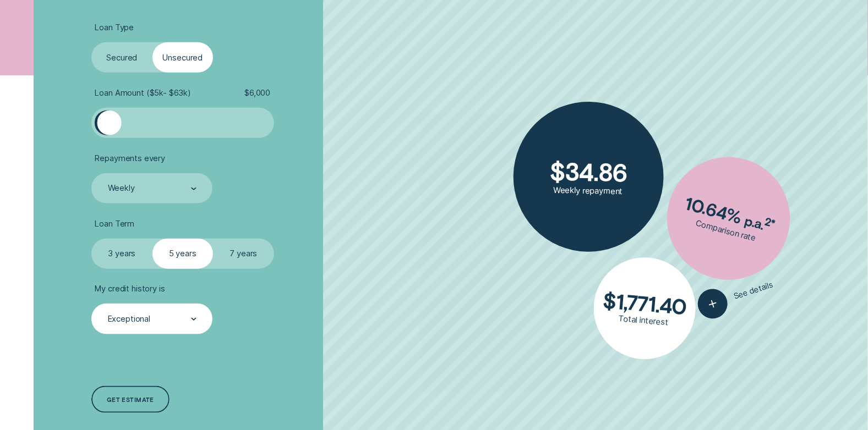 The image size is (868, 430). Describe the element at coordinates (130, 289) in the screenshot. I see `span: My credit history is` at that location.